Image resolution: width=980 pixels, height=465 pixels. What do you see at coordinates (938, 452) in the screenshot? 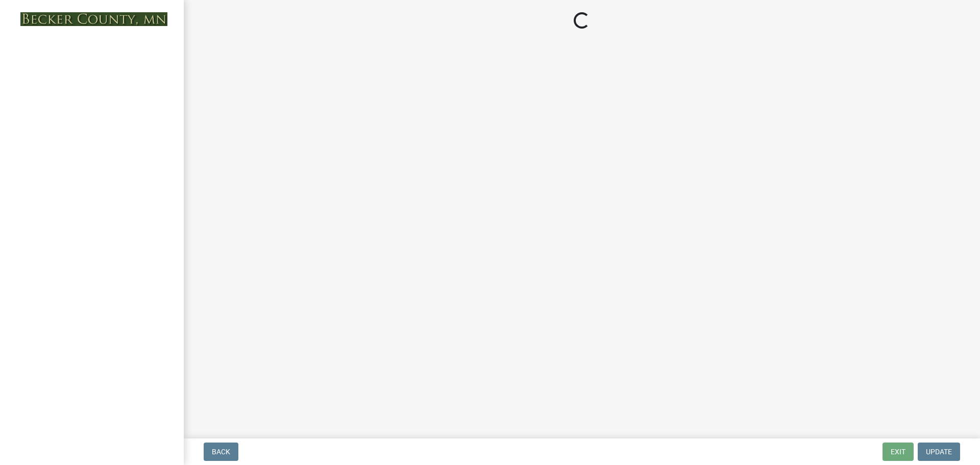
I see `button: Update` at bounding box center [938, 452].